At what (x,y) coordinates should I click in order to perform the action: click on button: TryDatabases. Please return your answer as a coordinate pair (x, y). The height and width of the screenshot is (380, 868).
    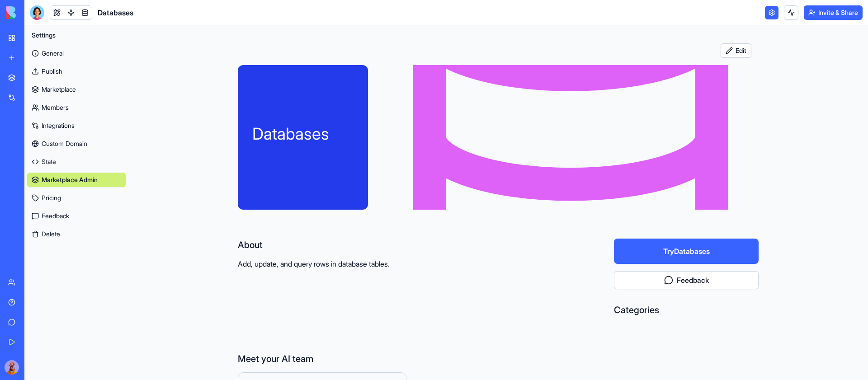
    Looking at the image, I should click on (686, 251).